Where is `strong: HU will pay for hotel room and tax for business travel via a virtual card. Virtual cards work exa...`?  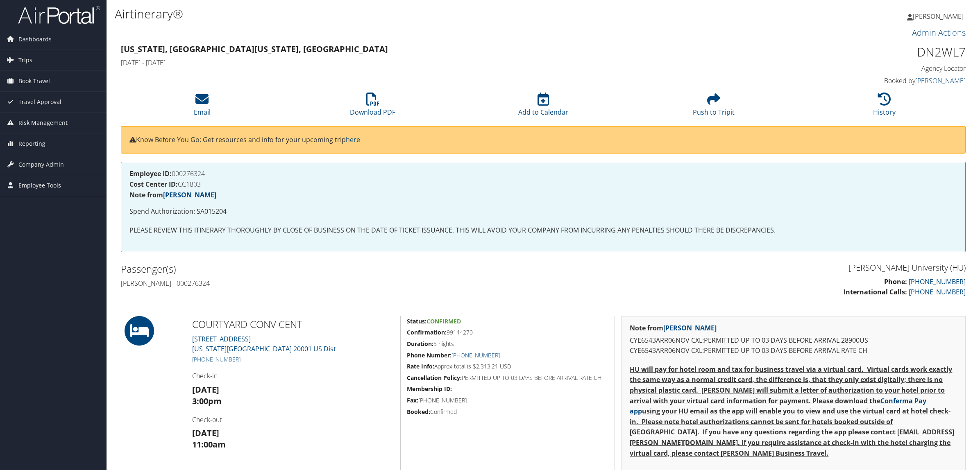
strong: HU will pay for hotel room and tax for business travel via a virtual card. Virtual cards work exa... is located at coordinates (792, 412).